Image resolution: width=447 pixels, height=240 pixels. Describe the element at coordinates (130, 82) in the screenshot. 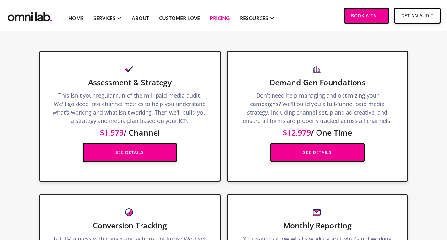

I see `h3: Assessment & Strategy` at that location.